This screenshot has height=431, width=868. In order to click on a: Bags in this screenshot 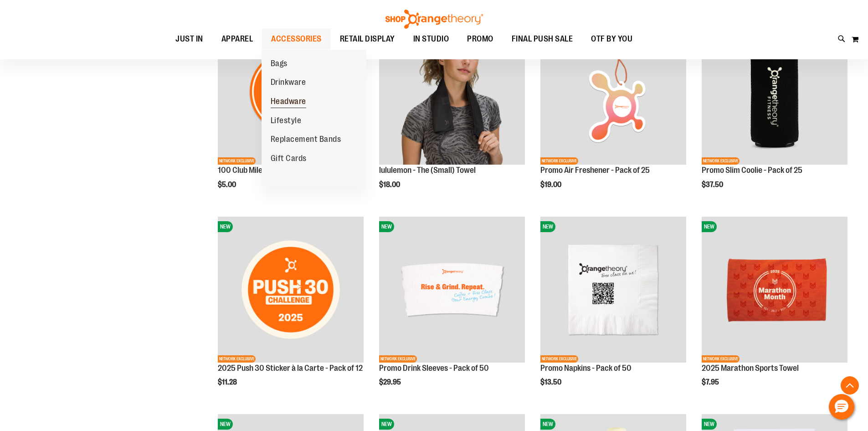, I will do `click(279, 64)`.